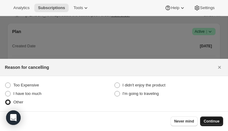 This screenshot has width=228, height=131. I want to click on span: Analytics, so click(21, 8).